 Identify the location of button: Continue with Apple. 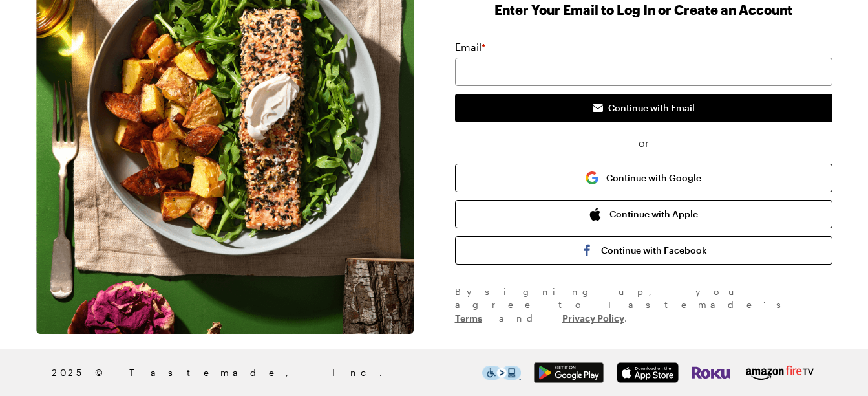
(644, 214).